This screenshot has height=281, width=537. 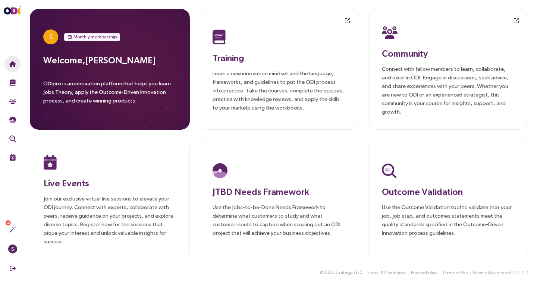 What do you see at coordinates (279, 90) in the screenshot?
I see `p: Learn a new innovation mindset and the language, frameworks, and guidelines to put the ODI proces...` at bounding box center [279, 90].